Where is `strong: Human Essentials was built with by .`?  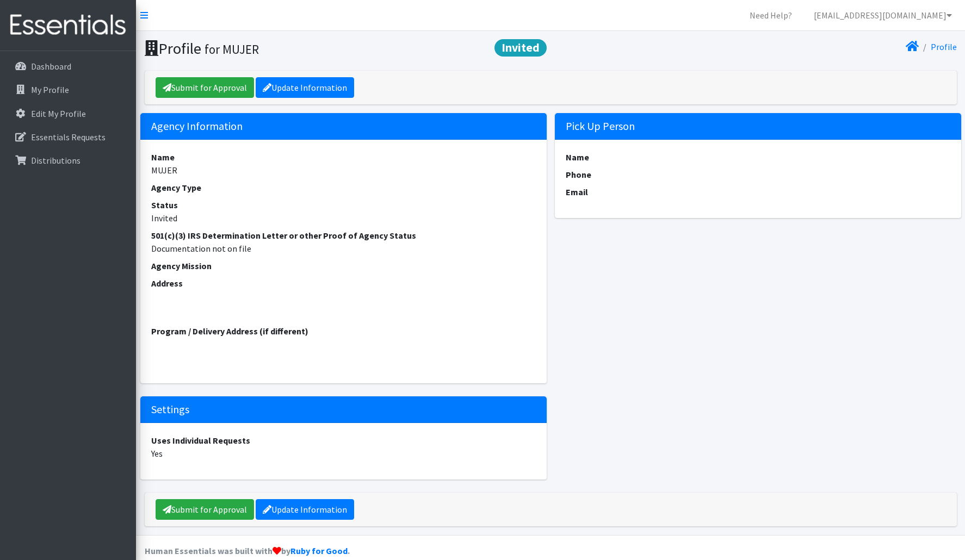 strong: Human Essentials was built with by . is located at coordinates (247, 551).